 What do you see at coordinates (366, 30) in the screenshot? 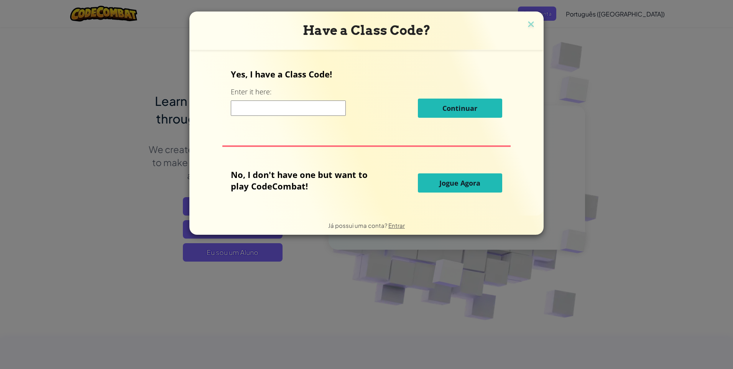
I see `span: Have a Class Code?` at bounding box center [366, 30].